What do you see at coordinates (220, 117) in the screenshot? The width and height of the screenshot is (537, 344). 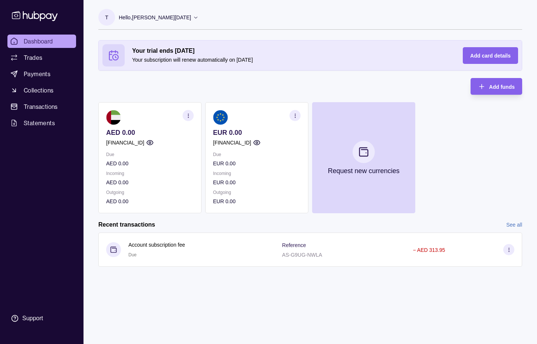 I see `img: eu` at bounding box center [220, 117].